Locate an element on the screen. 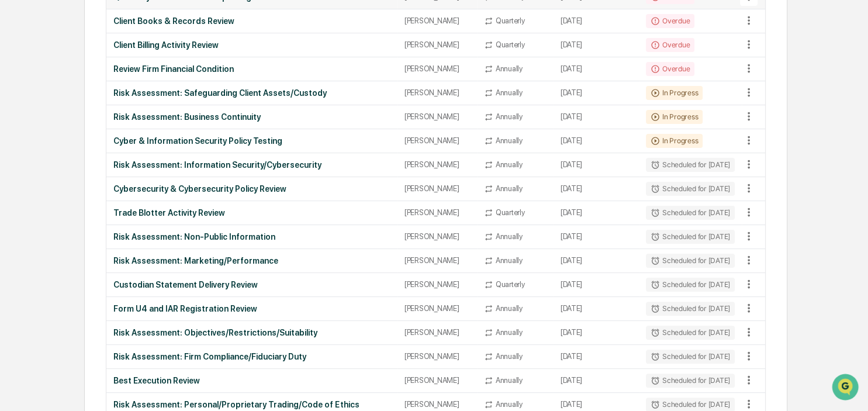 The image size is (868, 411). img: f2157a4c-a0d3-4daa-907e-bb6f0de503a5-1751232295721 is located at coordinates (14, 14).